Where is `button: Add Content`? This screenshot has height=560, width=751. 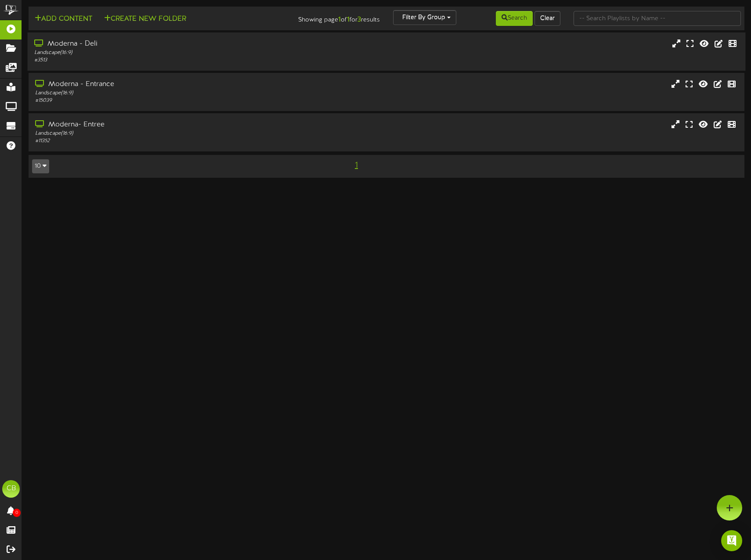
button: Add Content is located at coordinates (63, 19).